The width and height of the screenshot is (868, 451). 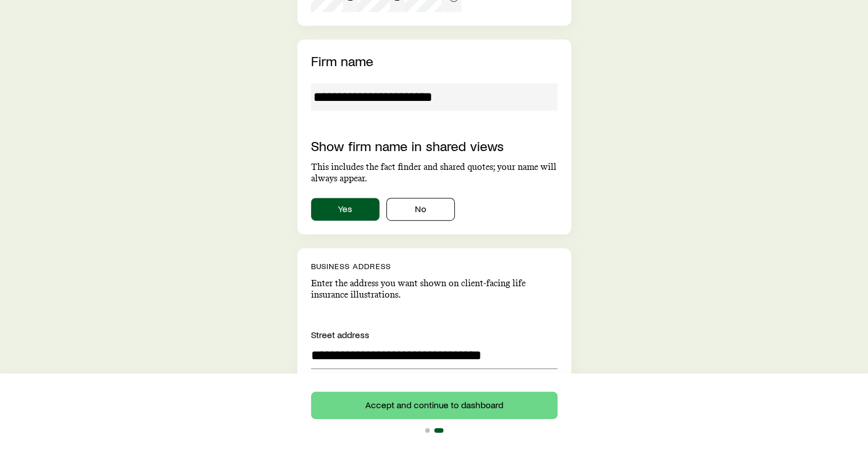 I want to click on label: Firm name, so click(x=342, y=61).